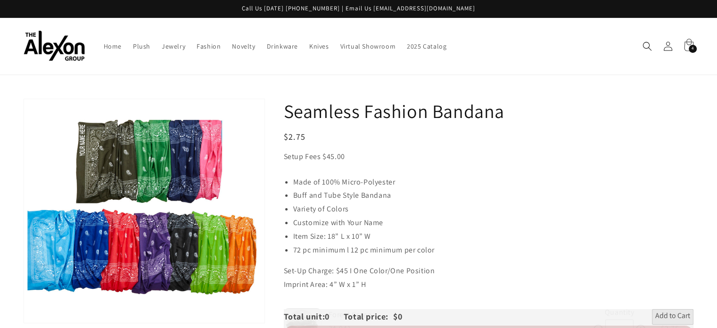 The height and width of the screenshot is (328, 717). Describe the element at coordinates (493, 195) in the screenshot. I see `li: Buff and Tube Style Bandana` at that location.